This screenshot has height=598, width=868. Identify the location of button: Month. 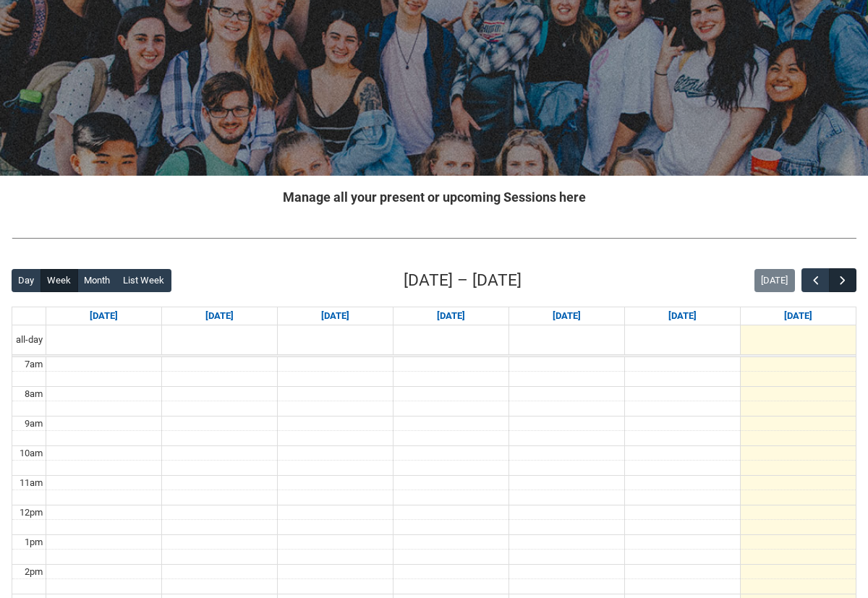
(97, 280).